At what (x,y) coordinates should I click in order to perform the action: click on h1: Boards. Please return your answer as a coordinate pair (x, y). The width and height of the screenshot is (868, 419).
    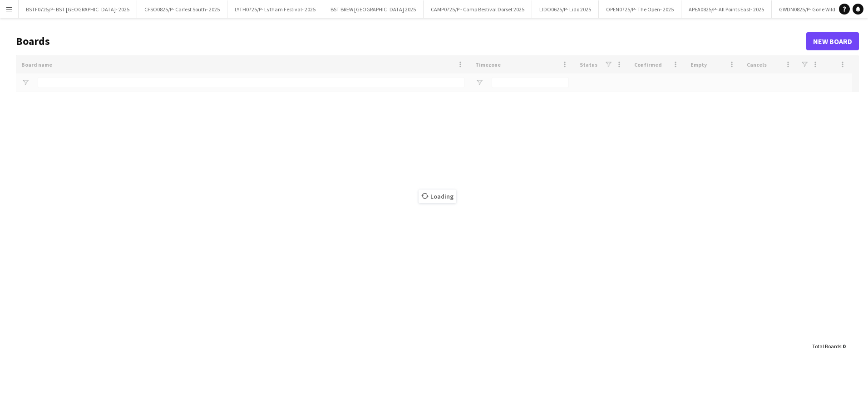
    Looking at the image, I should click on (411, 41).